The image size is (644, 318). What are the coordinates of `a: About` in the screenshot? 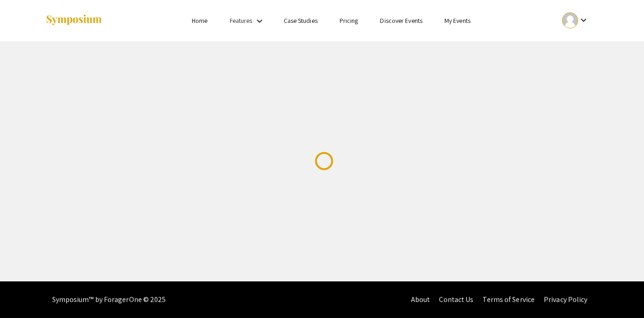 It's located at (420, 299).